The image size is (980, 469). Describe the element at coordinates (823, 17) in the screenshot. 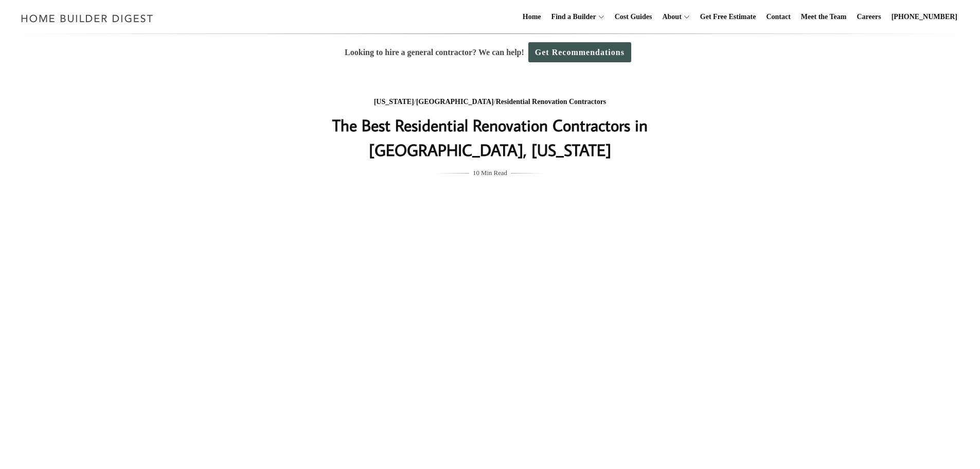

I see `a: Meet the Team` at that location.